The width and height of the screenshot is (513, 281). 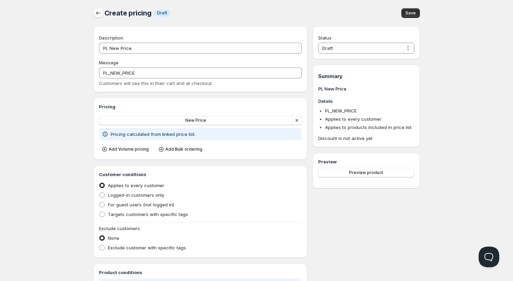 I want to click on span: Discount is not active yet, so click(x=366, y=138).